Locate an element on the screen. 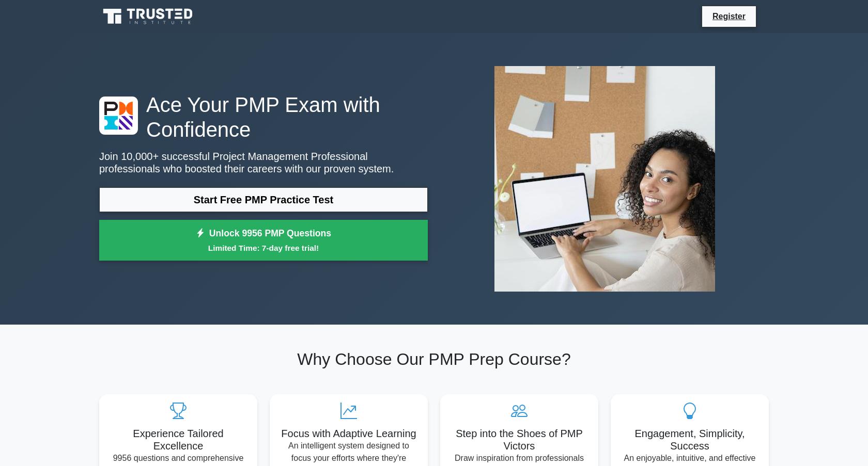 The width and height of the screenshot is (868, 466). h5: Step into the Shoes of PMP Victors is located at coordinates (519, 440).